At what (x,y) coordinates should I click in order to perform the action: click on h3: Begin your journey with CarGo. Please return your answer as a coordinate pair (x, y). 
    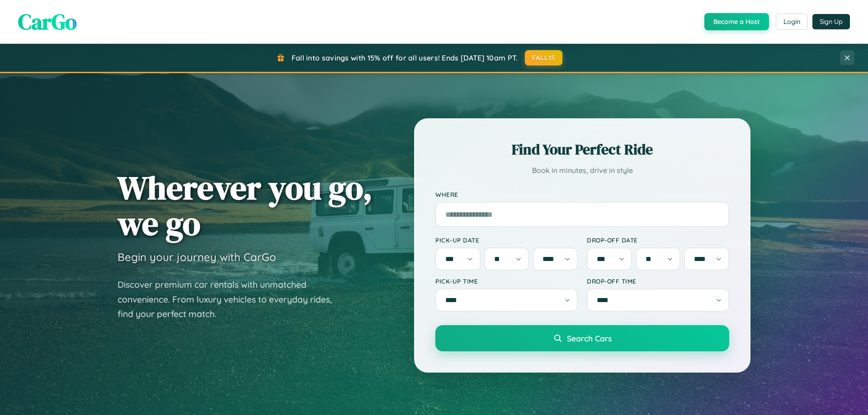
    Looking at the image, I should click on (196, 257).